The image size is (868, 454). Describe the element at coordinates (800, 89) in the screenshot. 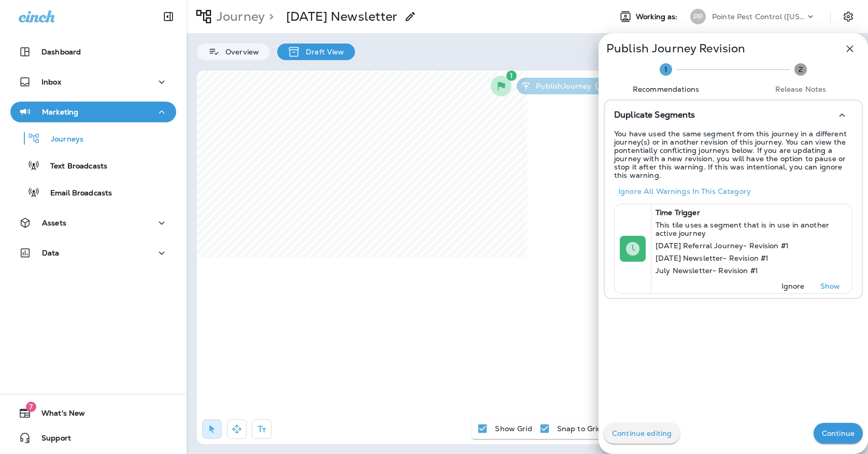

I see `span: Release Notes` at that location.